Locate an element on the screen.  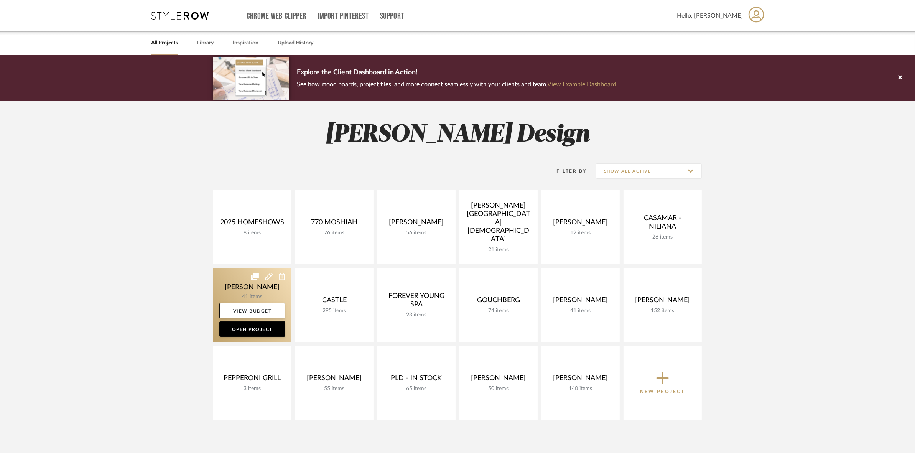
div: 3 items is located at coordinates (252, 388).